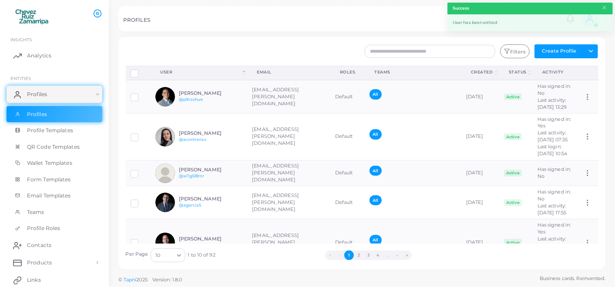 The width and height of the screenshot is (615, 287). What do you see at coordinates (190, 205) in the screenshot?
I see `a: @agarcia5` at bounding box center [190, 205].